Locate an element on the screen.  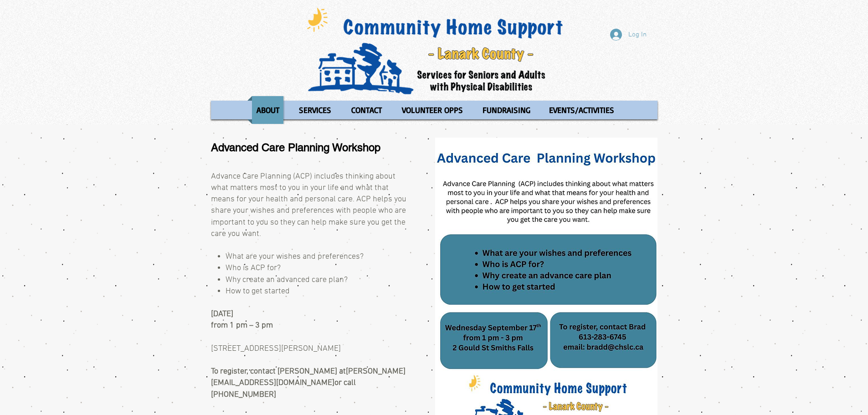
button: Log In is located at coordinates (628, 34).